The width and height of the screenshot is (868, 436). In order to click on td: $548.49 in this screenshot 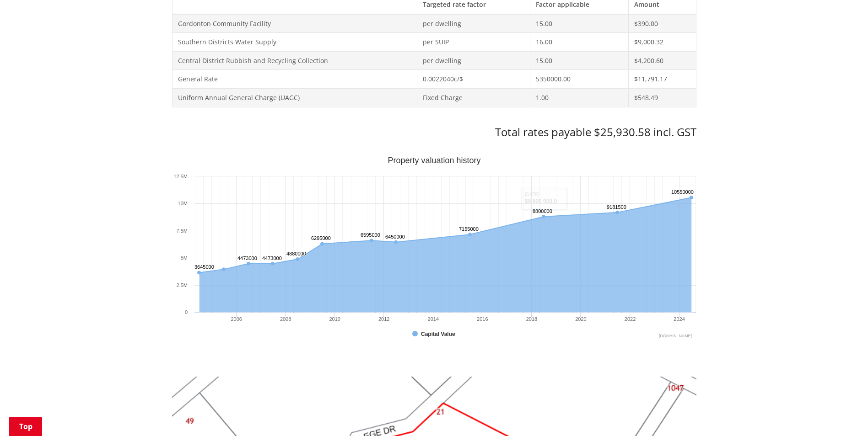, I will do `click(662, 98)`.